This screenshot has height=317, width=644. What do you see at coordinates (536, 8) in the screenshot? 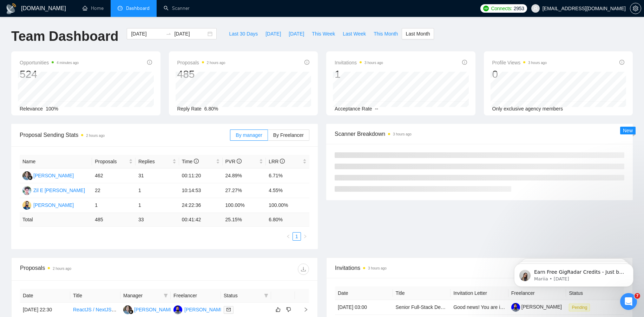
I see `span: user` at bounding box center [536, 8].